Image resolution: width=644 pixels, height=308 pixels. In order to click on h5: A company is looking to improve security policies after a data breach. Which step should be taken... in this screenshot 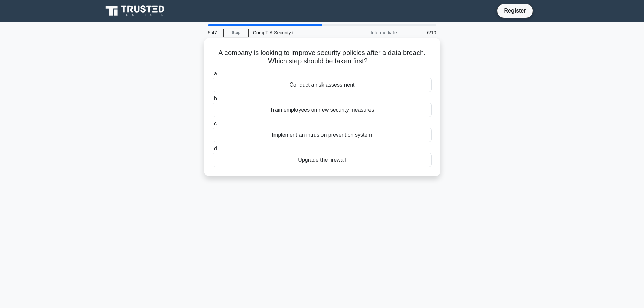, I will do `click(322, 57)`.